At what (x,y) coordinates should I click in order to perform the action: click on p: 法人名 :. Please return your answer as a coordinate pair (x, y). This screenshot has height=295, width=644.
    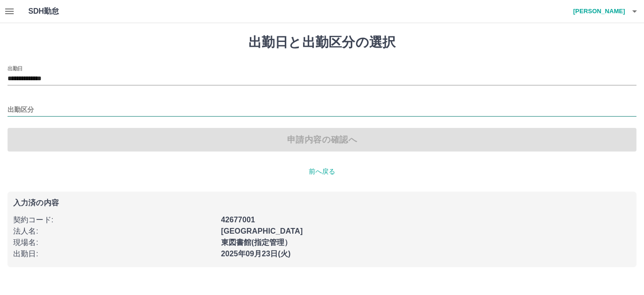
    Looking at the image, I should click on (114, 232).